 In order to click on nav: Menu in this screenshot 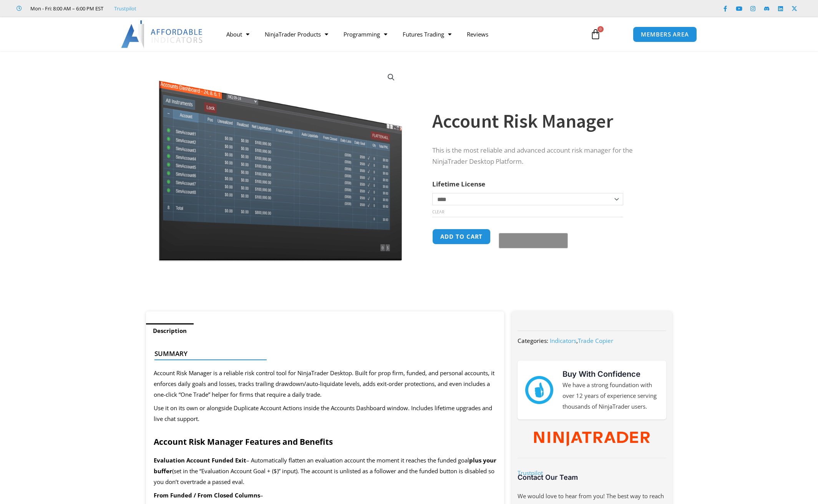, I will do `click(400, 34)`.